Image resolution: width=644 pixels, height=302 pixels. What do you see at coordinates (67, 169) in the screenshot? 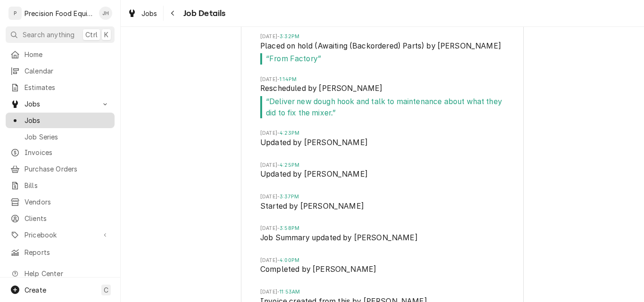
I see `span: Purchase Orders` at bounding box center [67, 169].